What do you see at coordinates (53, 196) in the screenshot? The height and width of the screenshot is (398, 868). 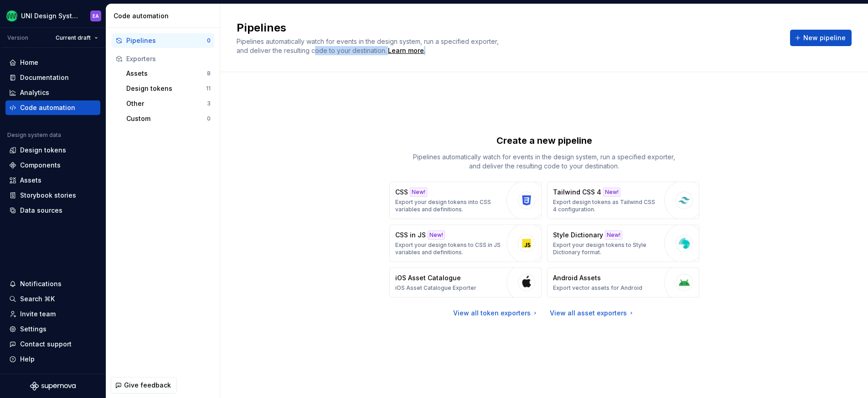 I see `a: Storybook stories` at bounding box center [53, 196].